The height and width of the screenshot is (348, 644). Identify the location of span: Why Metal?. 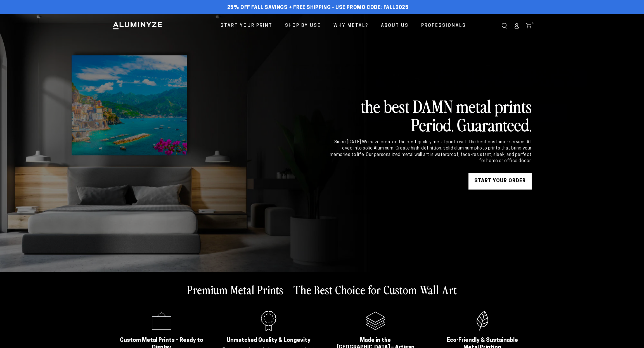
(351, 26).